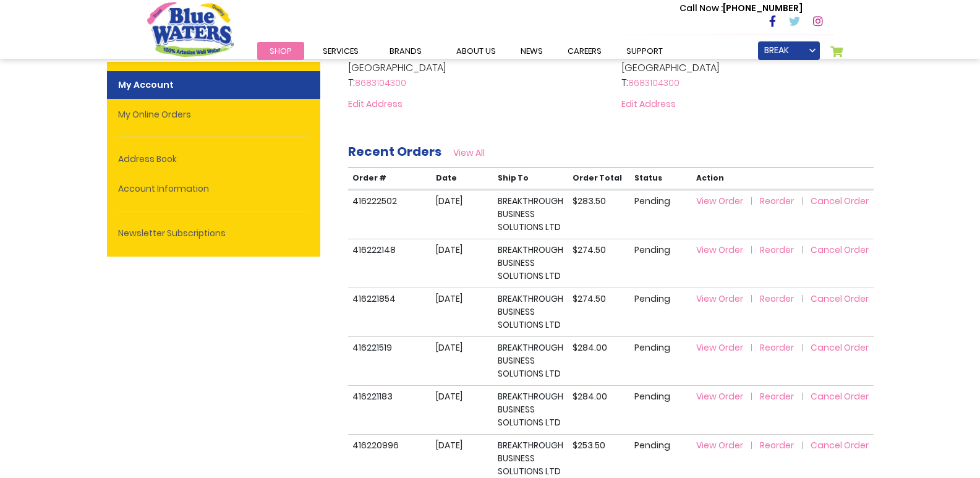 This screenshot has height=478, width=980. I want to click on span: Shop, so click(281, 51).